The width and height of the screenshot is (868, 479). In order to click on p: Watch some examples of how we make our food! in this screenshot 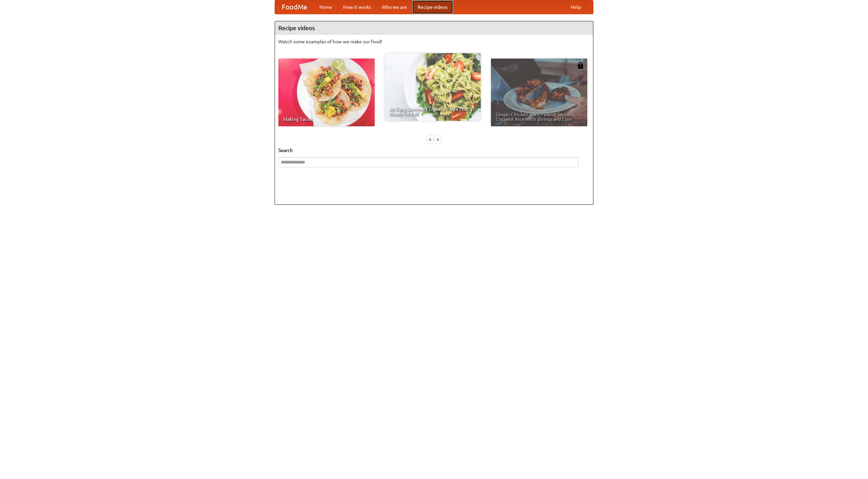, I will do `click(434, 41)`.